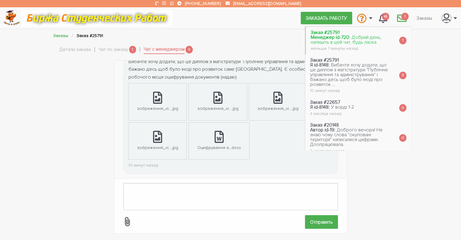 The image size is (461, 240). I want to click on strong: Автор id-19:, so click(323, 130).